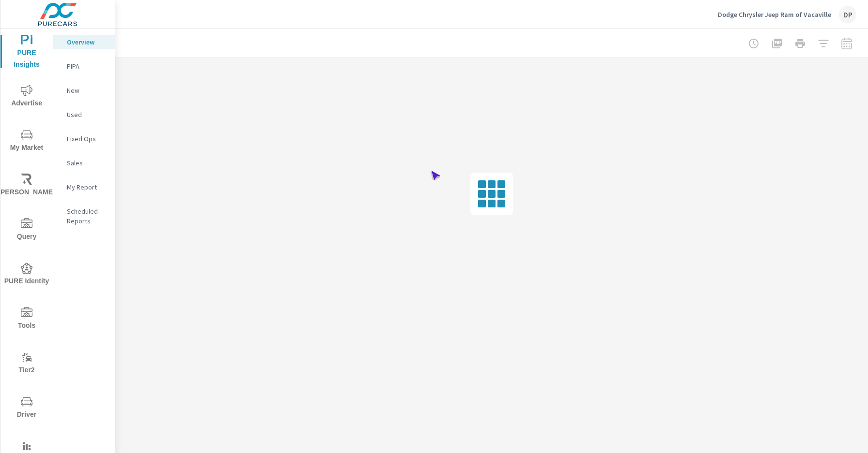 This screenshot has width=868, height=453. What do you see at coordinates (84, 66) in the screenshot?
I see `div: PIPA` at bounding box center [84, 66].